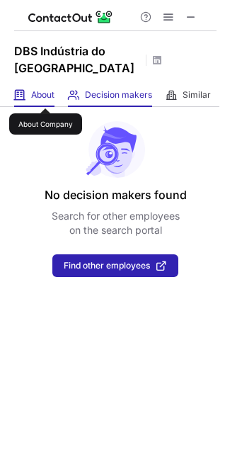 This screenshot has height=452, width=225. Describe the element at coordinates (115, 265) in the screenshot. I see `button: Find other employees` at that location.